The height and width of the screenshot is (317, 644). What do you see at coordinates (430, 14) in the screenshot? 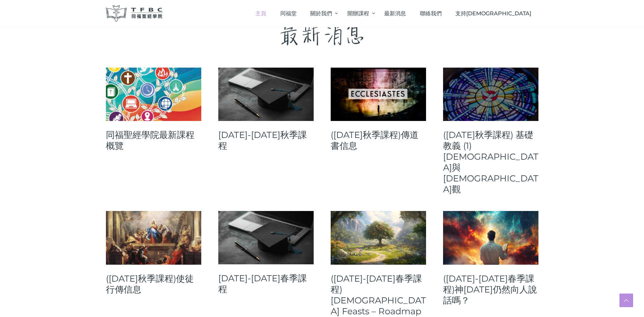
I see `span: 聯絡我們` at bounding box center [430, 14].